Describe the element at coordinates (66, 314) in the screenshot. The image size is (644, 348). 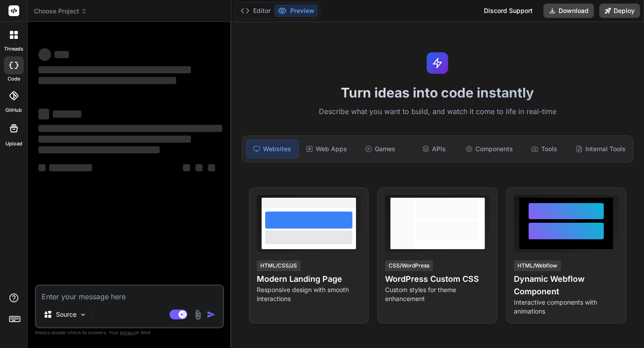
I see `p: Source` at that location.